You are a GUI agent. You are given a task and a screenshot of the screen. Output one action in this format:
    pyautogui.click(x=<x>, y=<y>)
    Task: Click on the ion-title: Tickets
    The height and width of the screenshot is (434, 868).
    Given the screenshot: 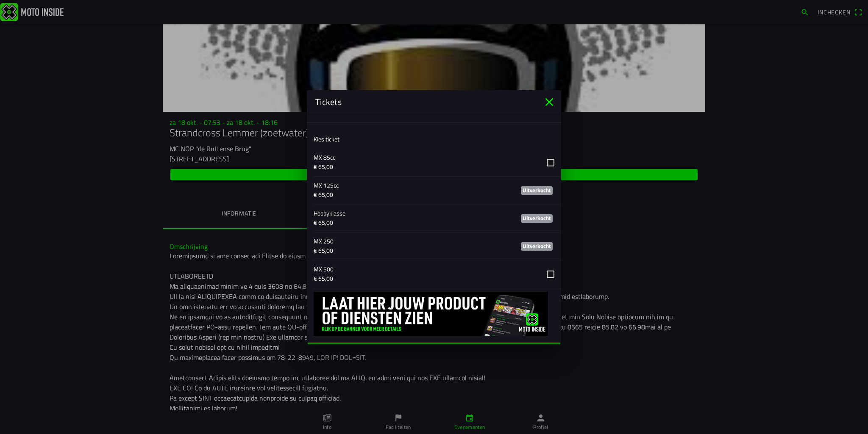 What is the action you would take?
    pyautogui.click(x=424, y=102)
    